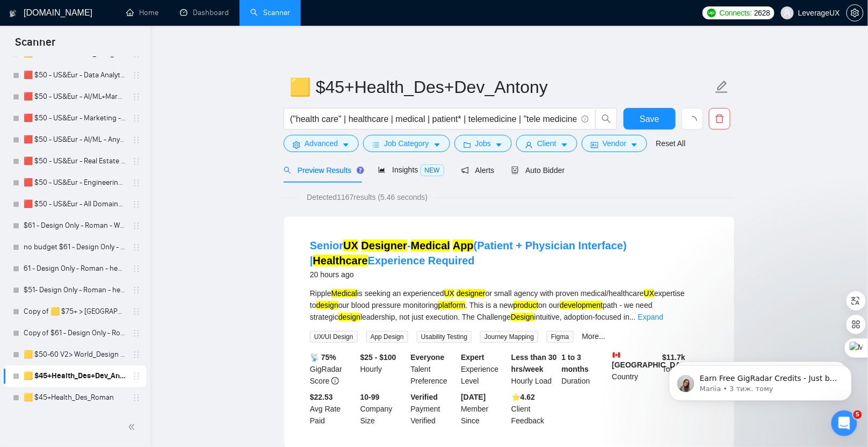  I want to click on mark: App, so click(463, 246).